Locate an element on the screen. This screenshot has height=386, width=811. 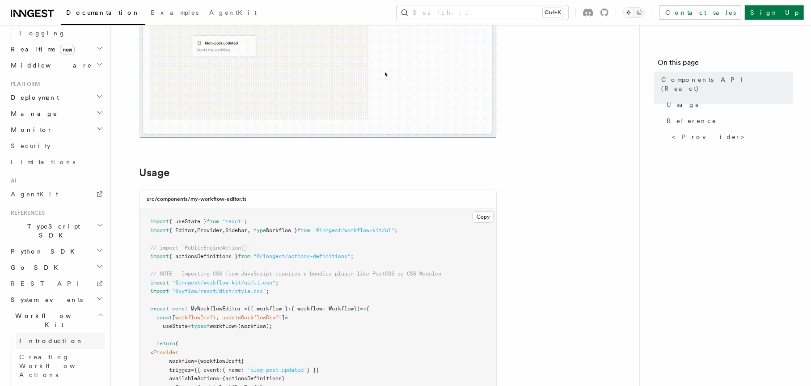
span: "@xyflow/react/dist/style.css" is located at coordinates (219, 291).